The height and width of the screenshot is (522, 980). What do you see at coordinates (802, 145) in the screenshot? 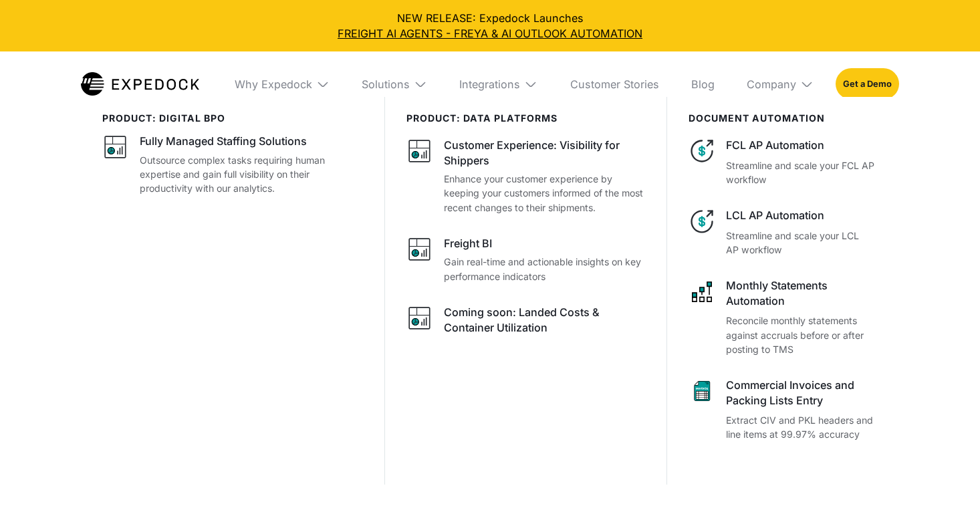
I see `div: FCL AP Automation` at bounding box center [802, 145].